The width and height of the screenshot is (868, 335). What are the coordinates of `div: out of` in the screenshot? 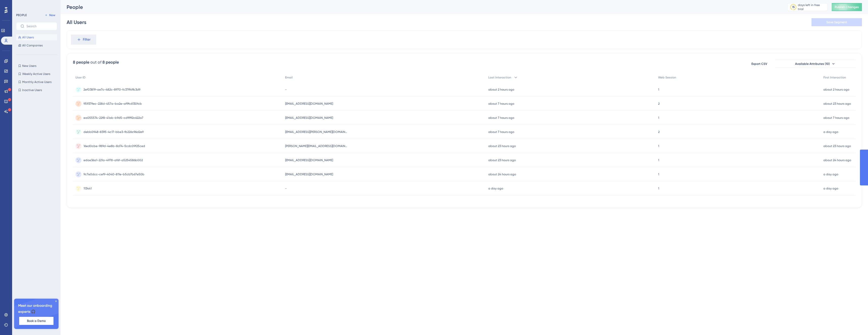 It's located at (96, 62).